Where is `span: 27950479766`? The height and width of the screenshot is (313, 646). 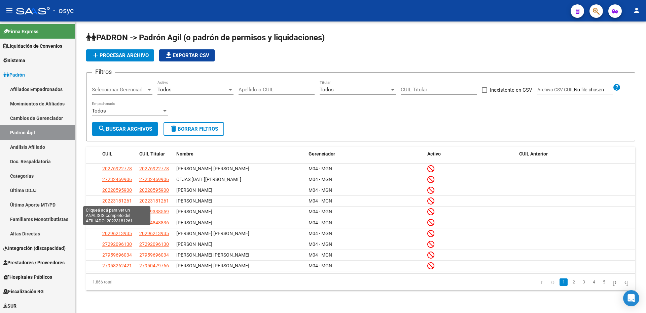
span: 27950479766 is located at coordinates (154, 266).